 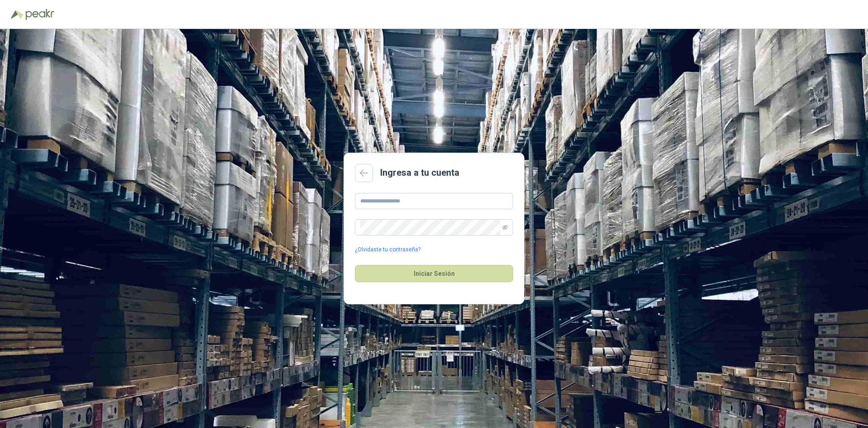 What do you see at coordinates (505, 227) in the screenshot?
I see `span: eye-invisible` at bounding box center [505, 227].